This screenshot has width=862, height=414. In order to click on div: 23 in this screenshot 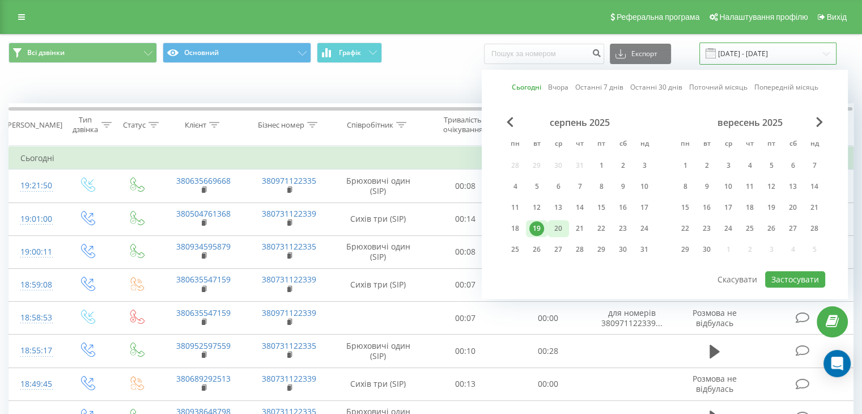, I will do `click(707, 228)`.